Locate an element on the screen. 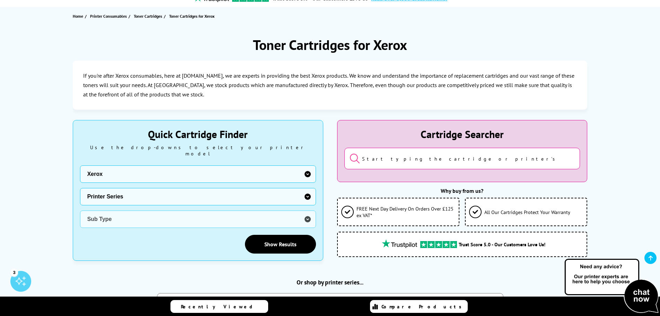 Image resolution: width=660 pixels, height=316 pixels. div: 3 is located at coordinates (14, 272).